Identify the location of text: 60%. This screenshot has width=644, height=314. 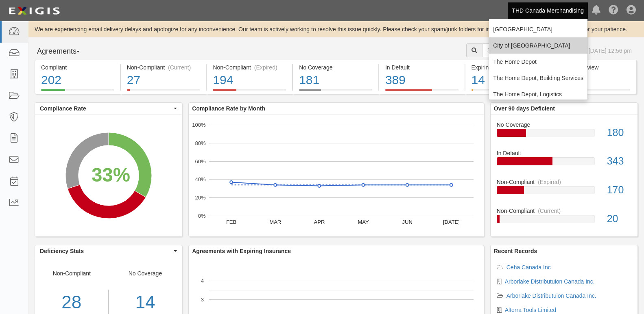
(201, 161).